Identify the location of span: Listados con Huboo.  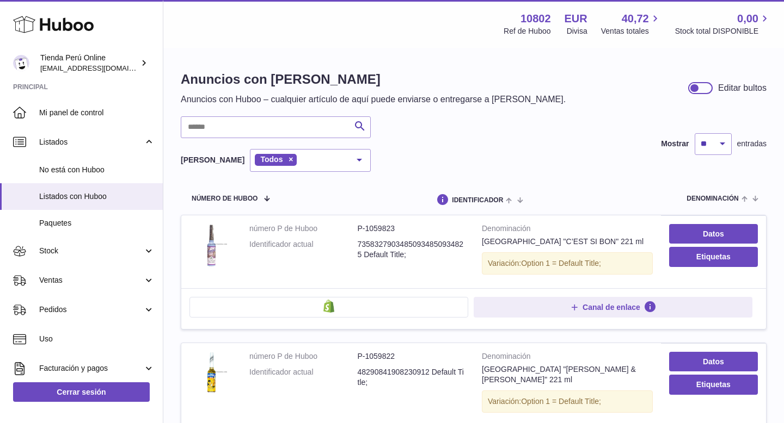
(97, 196).